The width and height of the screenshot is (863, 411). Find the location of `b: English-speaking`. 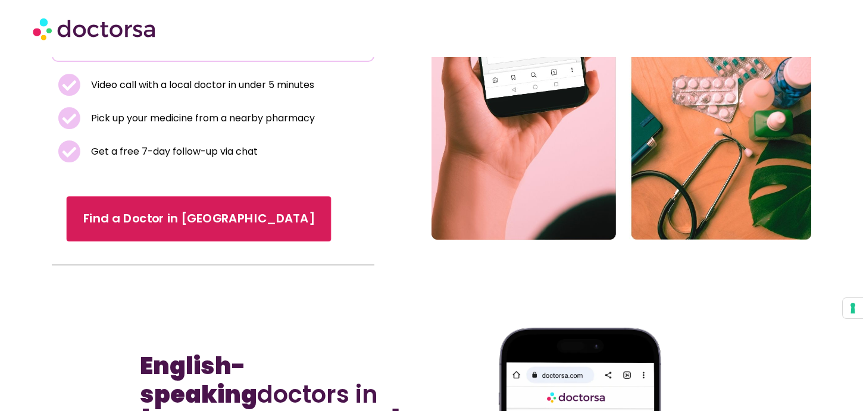

b: English-speaking is located at coordinates (198, 380).